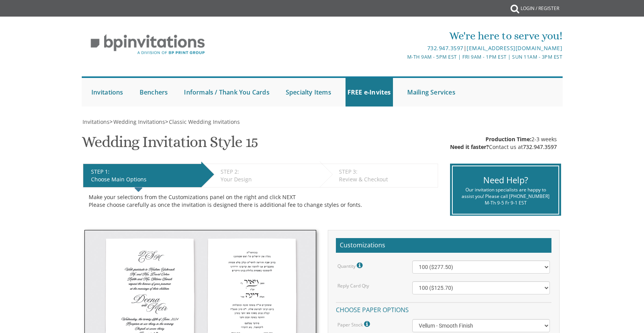  What do you see at coordinates (139, 121) in the screenshot?
I see `a: Wedding Invitations` at bounding box center [139, 121].